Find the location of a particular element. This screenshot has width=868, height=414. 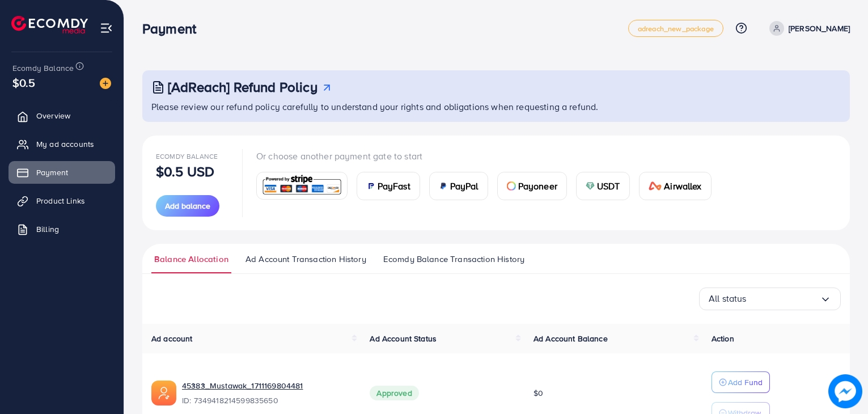

span: Ad Account Transaction History is located at coordinates (306, 259).